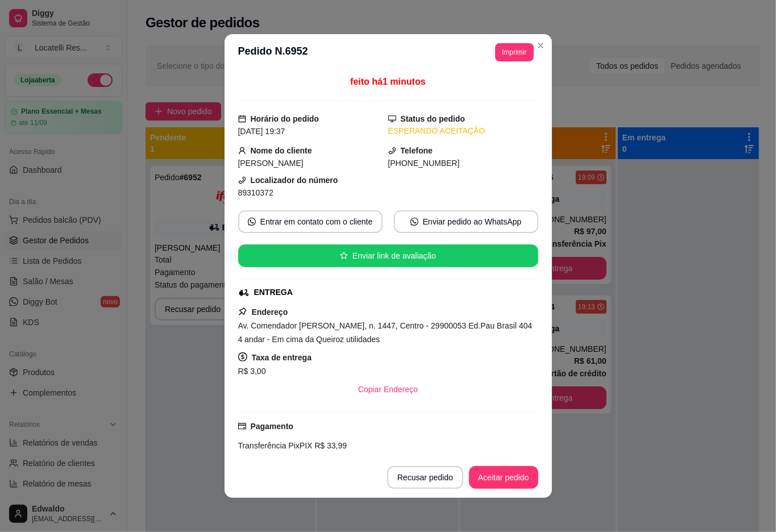 The image size is (776, 532). I want to click on span: Status do pagamento, so click(276, 458).